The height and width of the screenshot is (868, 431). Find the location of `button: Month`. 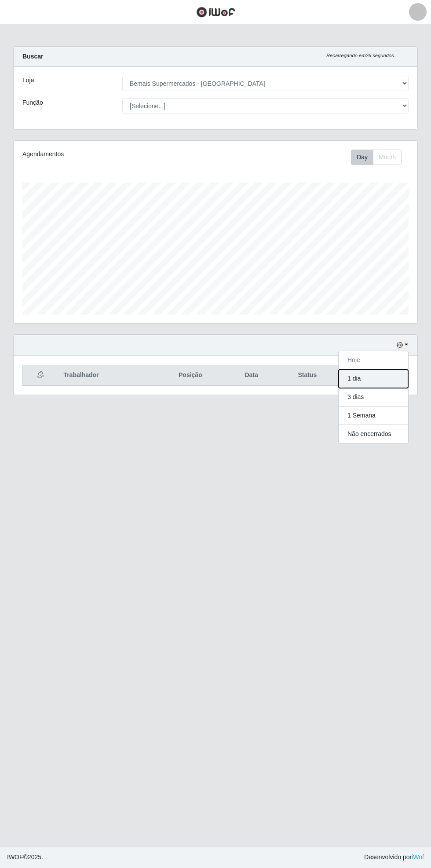

button: Month is located at coordinates (386, 157).